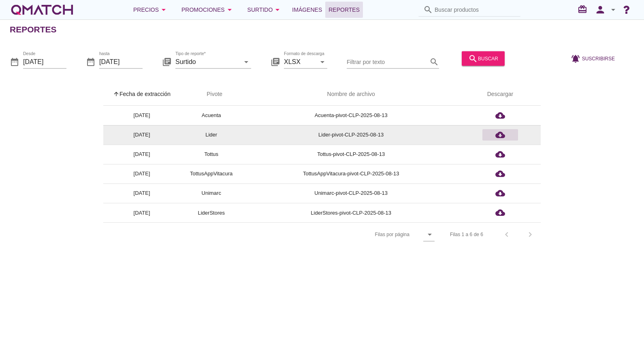 The image size is (644, 341). I want to click on th: Fecha de extracción: Sorted ascending. Activate to sort descending., so click(142, 94).